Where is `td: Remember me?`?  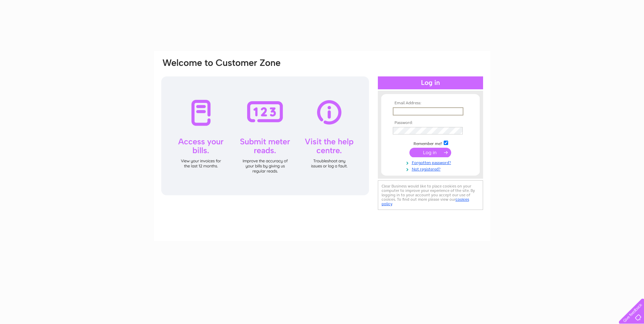
td: Remember me? is located at coordinates (431, 143).